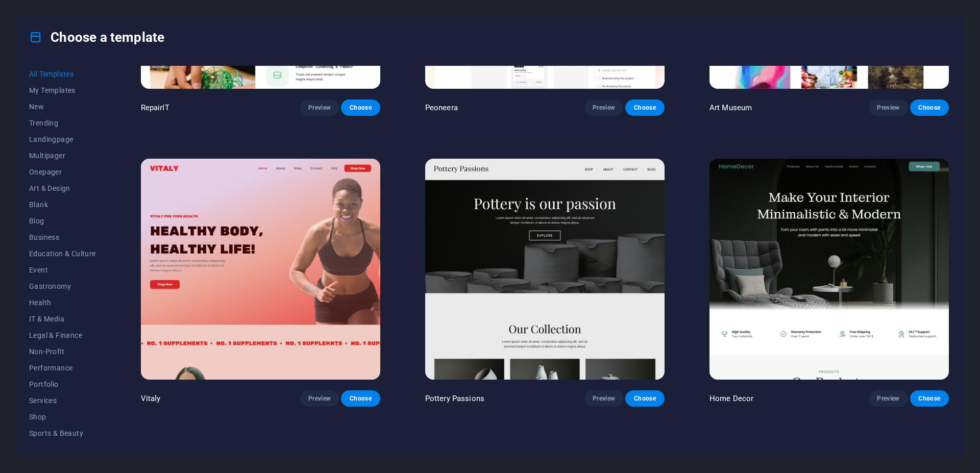 Image resolution: width=980 pixels, height=473 pixels. Describe the element at coordinates (63, 253) in the screenshot. I see `span: Education & Culture` at that location.